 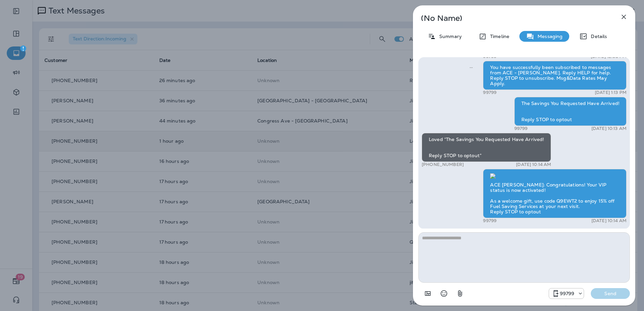 I want to click on p: Summary, so click(x=449, y=36).